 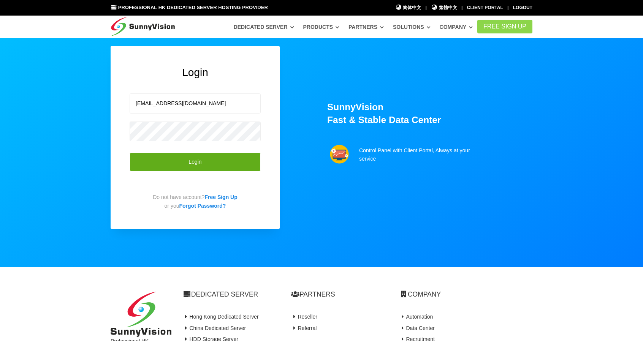 I want to click on img: support.png, so click(x=340, y=154).